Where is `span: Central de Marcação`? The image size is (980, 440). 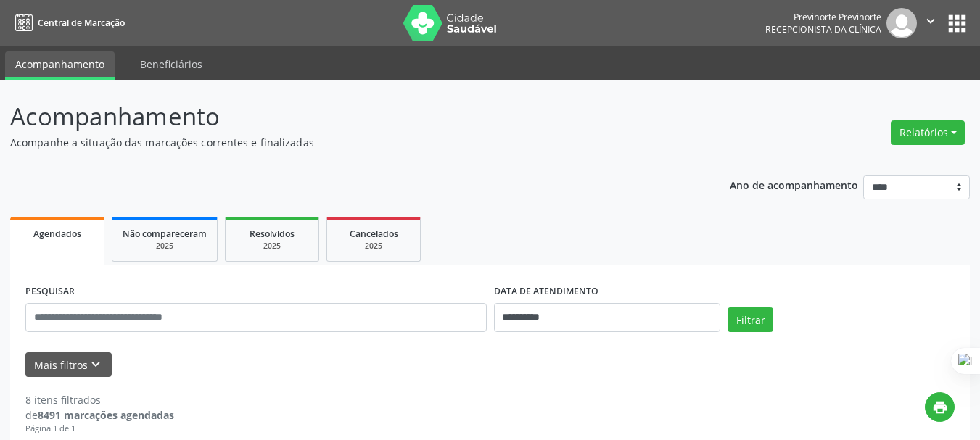 span: Central de Marcação is located at coordinates (81, 23).